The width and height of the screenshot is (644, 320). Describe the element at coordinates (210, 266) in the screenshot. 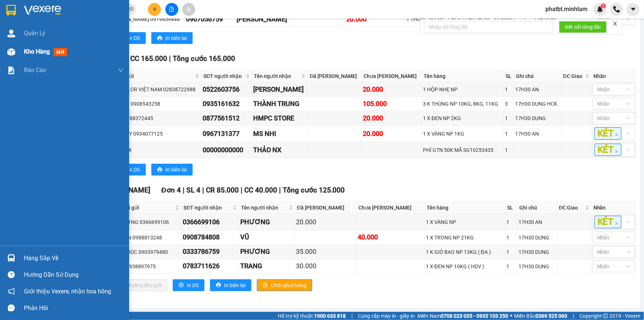

I see `div: 0783711626` at that location.